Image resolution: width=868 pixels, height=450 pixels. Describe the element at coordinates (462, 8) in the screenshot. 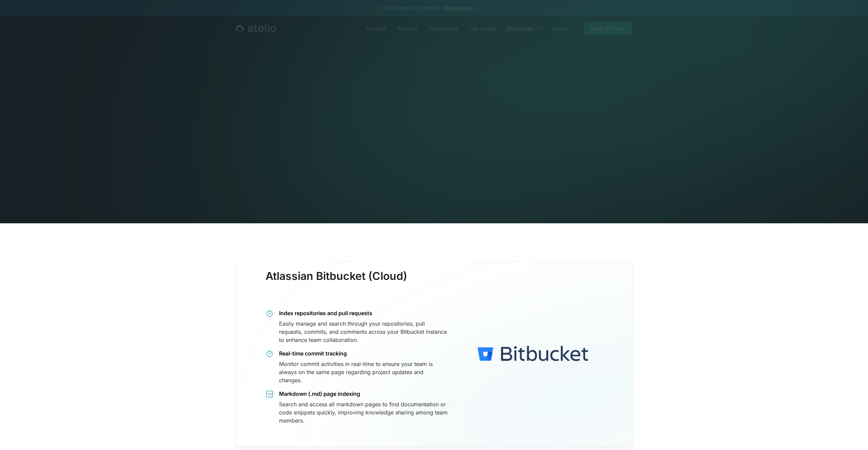

I see `a: Read more →` at that location.